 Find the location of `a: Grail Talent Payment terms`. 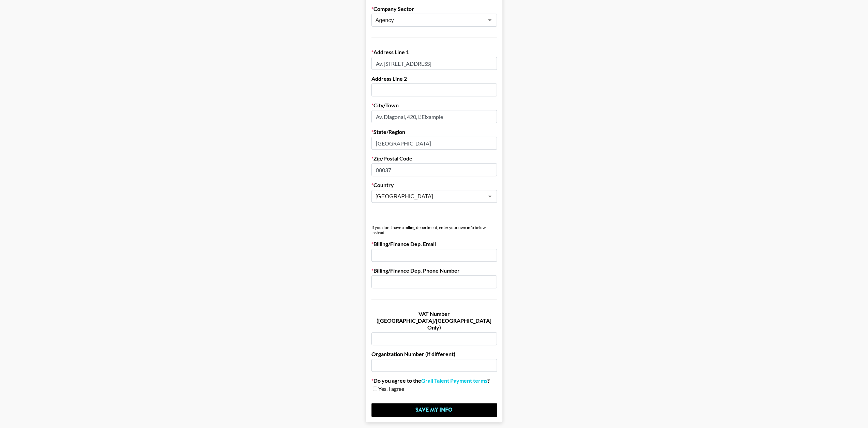

a: Grail Talent Payment terms is located at coordinates (455, 381).